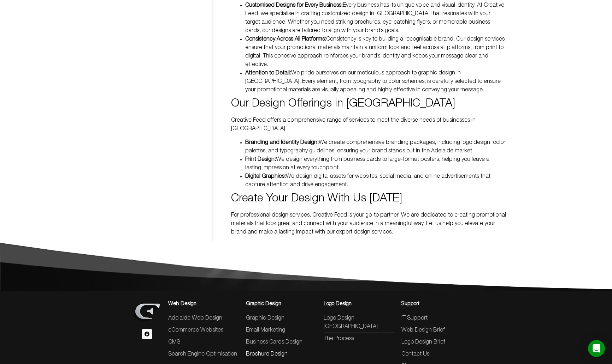 The height and width of the screenshot is (364, 612). What do you see at coordinates (203, 330) in the screenshot?
I see `a: eCommerce Websites` at bounding box center [203, 330].